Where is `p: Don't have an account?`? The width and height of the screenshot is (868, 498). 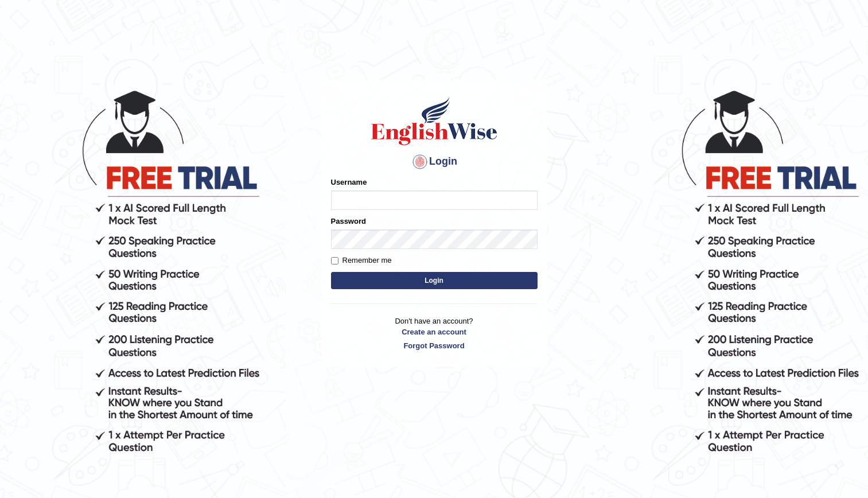 p: Don't have an account? is located at coordinates (434, 333).